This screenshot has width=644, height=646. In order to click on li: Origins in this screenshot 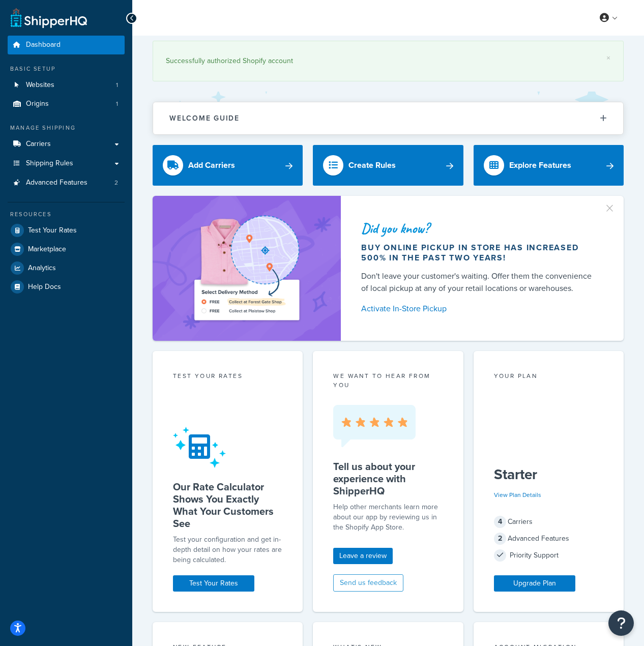, I will do `click(66, 103)`.